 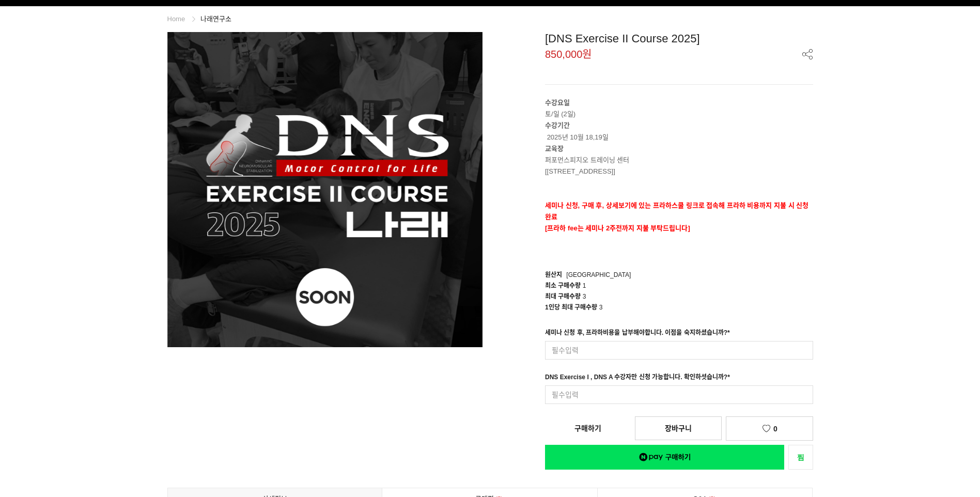 I want to click on div: DNS Exercise I , DNS A 수강자만 신청 가능합니다. 확인하셧습니까?, so click(x=638, y=379).